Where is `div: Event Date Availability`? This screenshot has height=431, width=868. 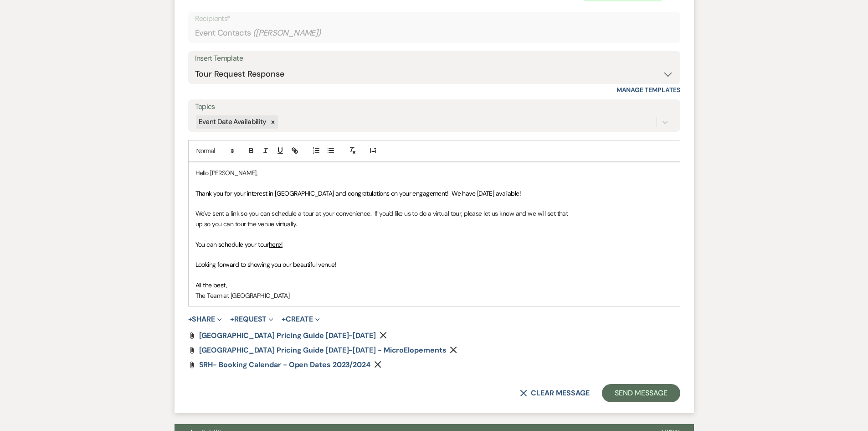 div: Event Date Availability is located at coordinates (232, 122).